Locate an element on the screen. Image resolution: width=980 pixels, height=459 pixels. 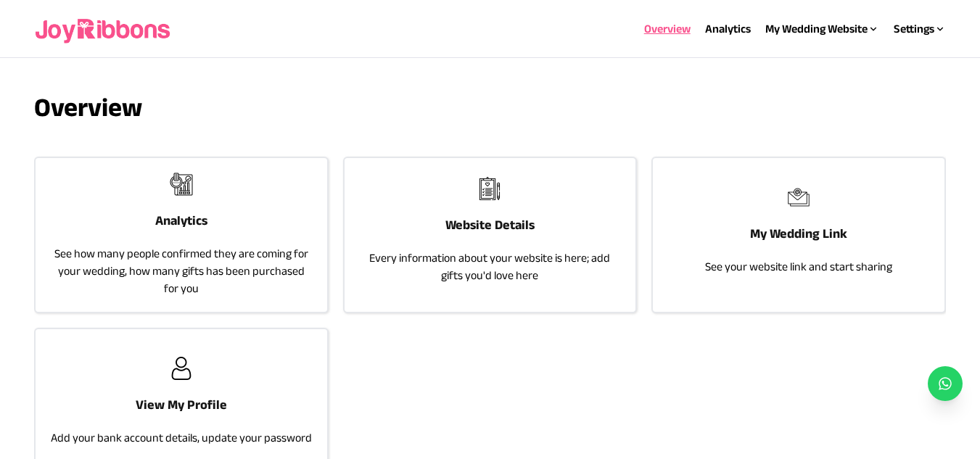
a: Analytics is located at coordinates (727, 29).